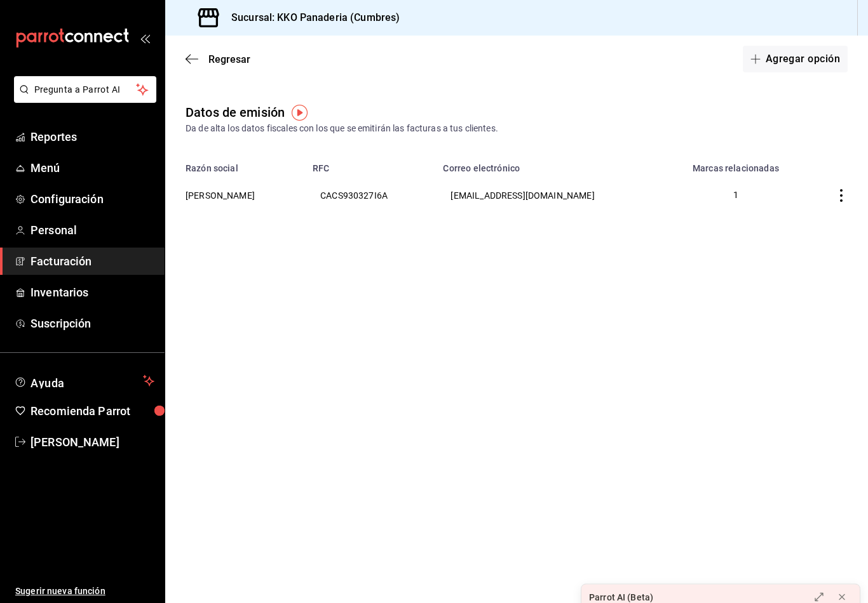  I want to click on div: Da de alta los datos fiscales con los que se emitirán las facturas a tus clientes., so click(517, 128).